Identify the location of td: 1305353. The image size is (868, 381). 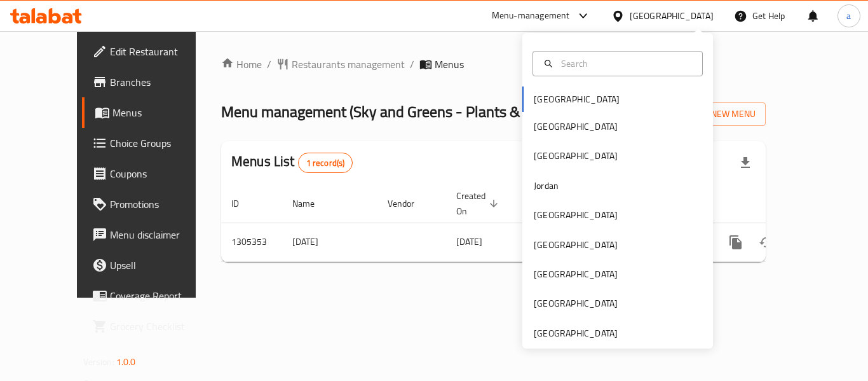
(252, 242).